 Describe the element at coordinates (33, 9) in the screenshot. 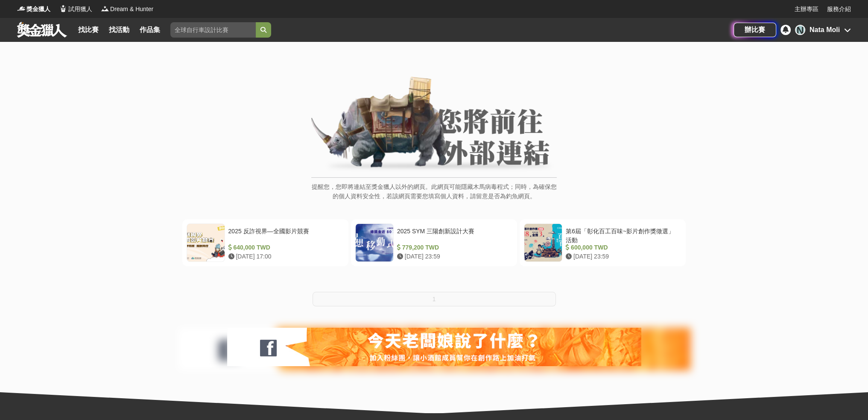

I see `a: Logo獎金獵人` at that location.